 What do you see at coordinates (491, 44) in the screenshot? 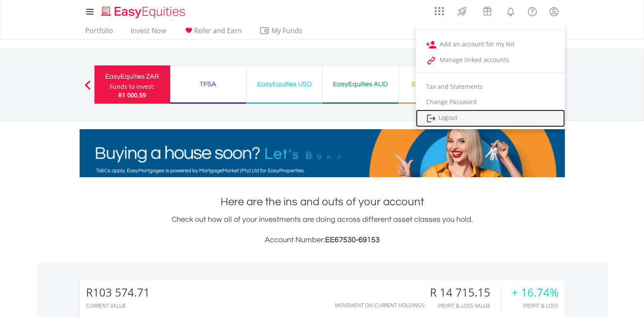
I see `a: Add an account for my kid` at bounding box center [491, 44].